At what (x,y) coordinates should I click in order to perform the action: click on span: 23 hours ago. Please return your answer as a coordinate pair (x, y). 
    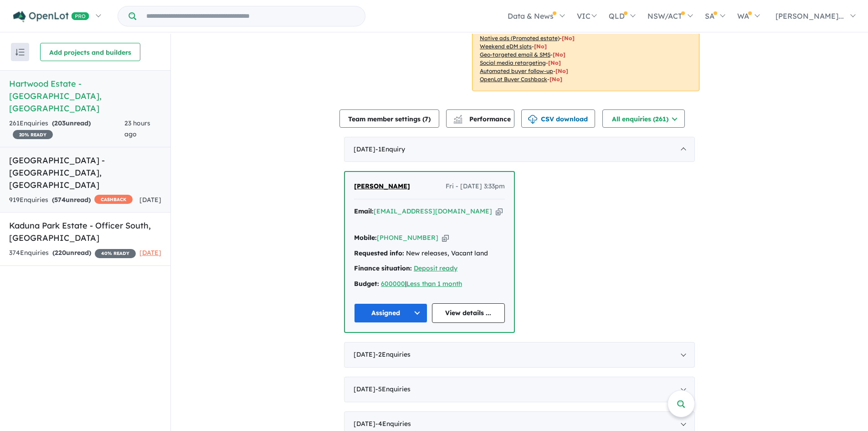
    Looking at the image, I should click on (137, 129).